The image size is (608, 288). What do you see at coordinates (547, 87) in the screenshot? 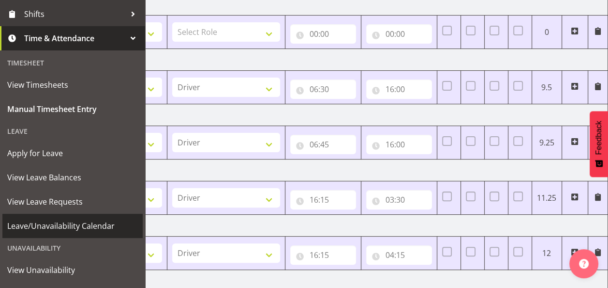
I see `td: 9.5` at bounding box center [547, 87].